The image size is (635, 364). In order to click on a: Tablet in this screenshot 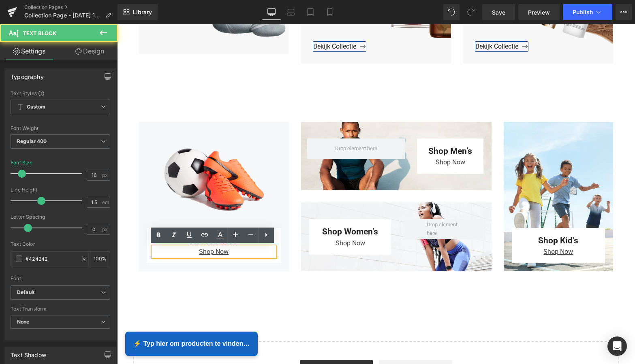, I will do `click(311, 12)`.